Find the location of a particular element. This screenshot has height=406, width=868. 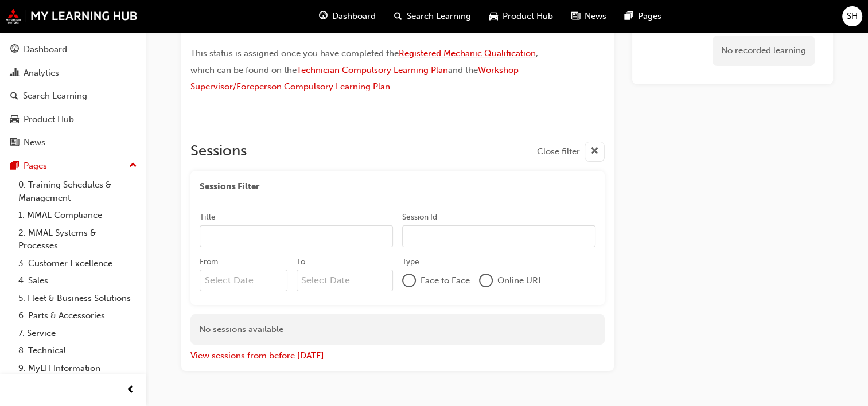

span: Online URL is located at coordinates (520, 280).